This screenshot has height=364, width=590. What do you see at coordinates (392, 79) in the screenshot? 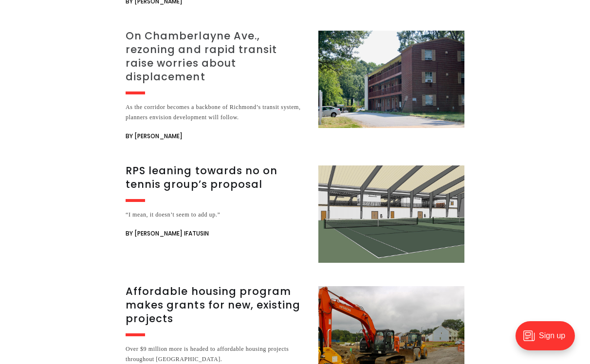
I see `img: On Chamberlayne Ave., rezoning and rapid transit raise worries about displacement` at bounding box center [392, 79].